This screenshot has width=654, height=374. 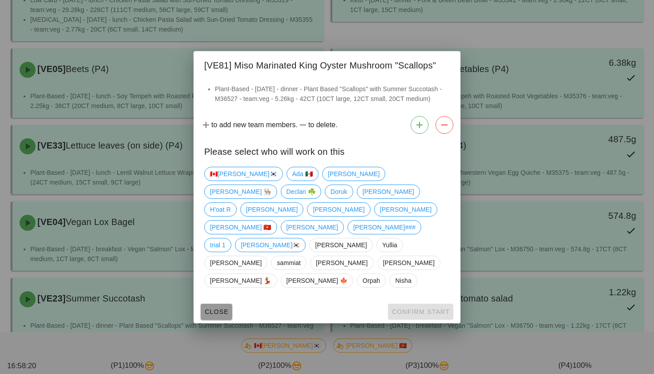 I want to click on div: Please select who will work on this, so click(x=327, y=150).